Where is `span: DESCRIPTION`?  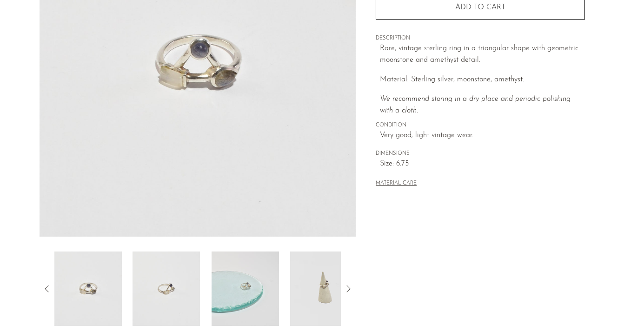
span: DESCRIPTION is located at coordinates (480, 39).